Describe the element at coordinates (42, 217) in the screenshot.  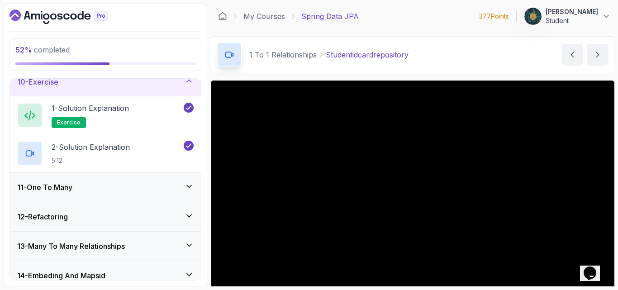
I see `h3: 12 - Refactoring` at that location.